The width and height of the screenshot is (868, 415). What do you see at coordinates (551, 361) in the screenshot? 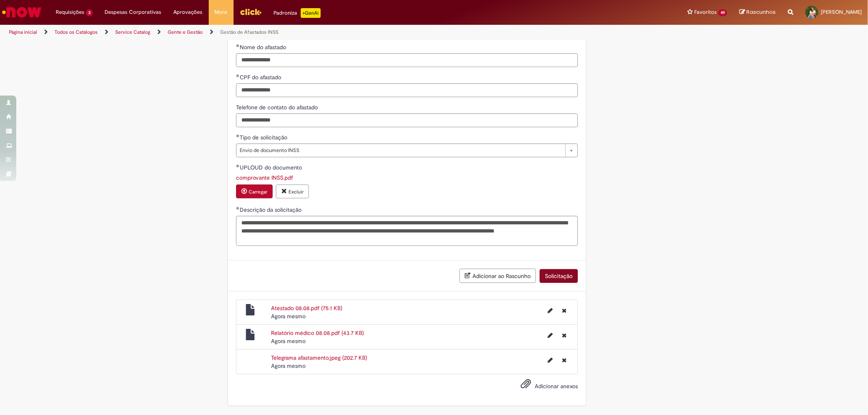
I see `button: Editar nome de arquivo Telegrama afastamento.jpeg` at bounding box center [551, 361].